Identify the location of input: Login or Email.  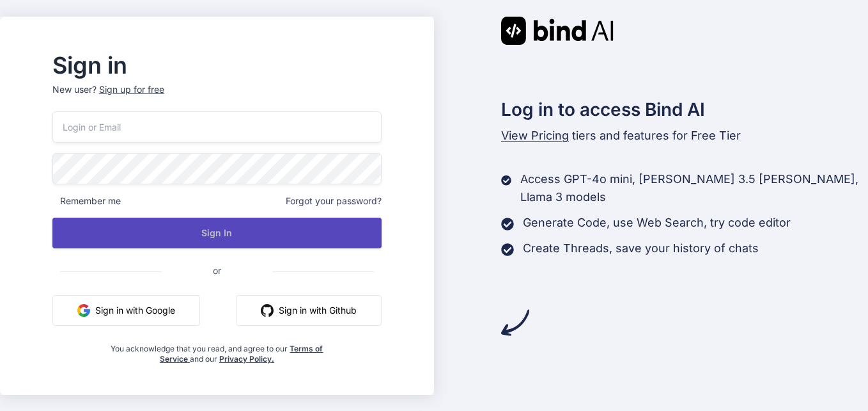
(217, 127).